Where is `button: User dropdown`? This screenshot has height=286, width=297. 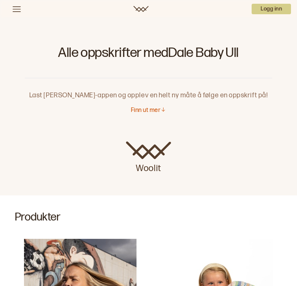
button: User dropdown is located at coordinates (271, 9).